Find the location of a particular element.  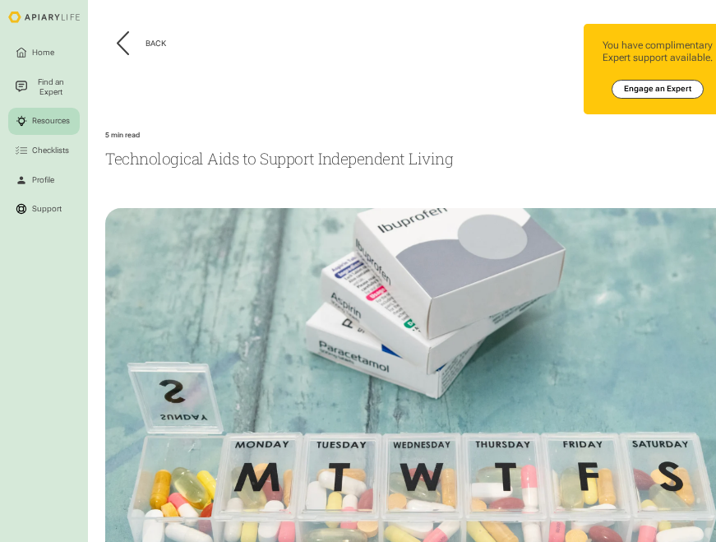

button: Back is located at coordinates (141, 43).